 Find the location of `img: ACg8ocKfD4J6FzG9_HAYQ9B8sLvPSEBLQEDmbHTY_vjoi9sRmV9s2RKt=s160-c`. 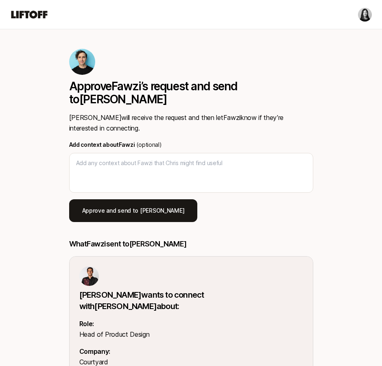

img: ACg8ocKfD4J6FzG9_HAYQ9B8sLvPSEBLQEDmbHTY_vjoi9sRmV9s2RKt=s160-c is located at coordinates (89, 276).